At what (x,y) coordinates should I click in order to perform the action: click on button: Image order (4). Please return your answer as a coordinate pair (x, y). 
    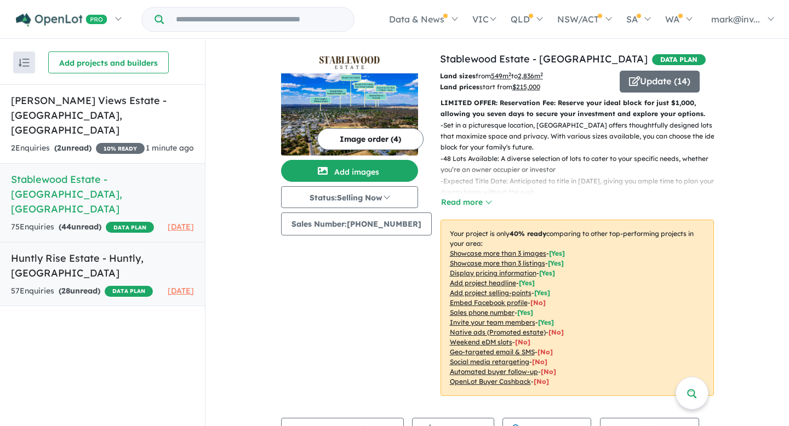
    Looking at the image, I should click on (370, 139).